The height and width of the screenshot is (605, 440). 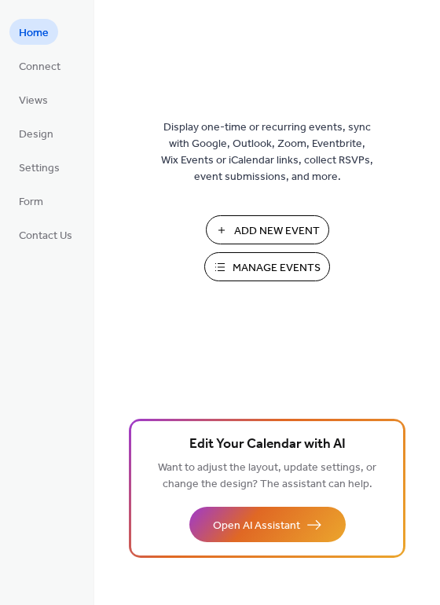 I want to click on span: Design, so click(x=36, y=134).